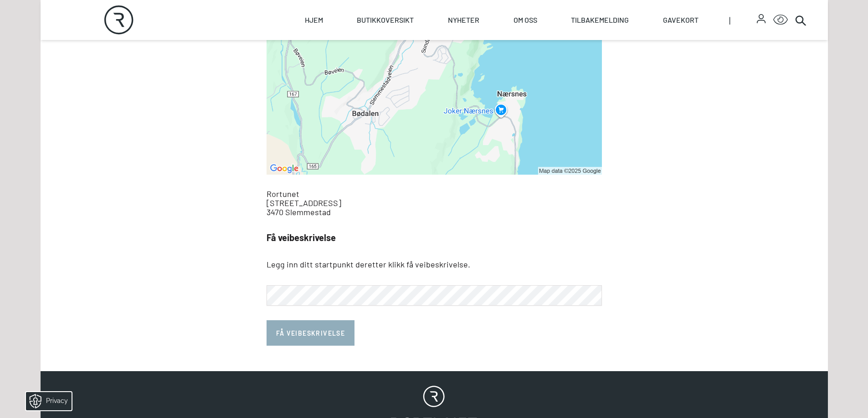  I want to click on div: Rortunet, so click(434, 194).